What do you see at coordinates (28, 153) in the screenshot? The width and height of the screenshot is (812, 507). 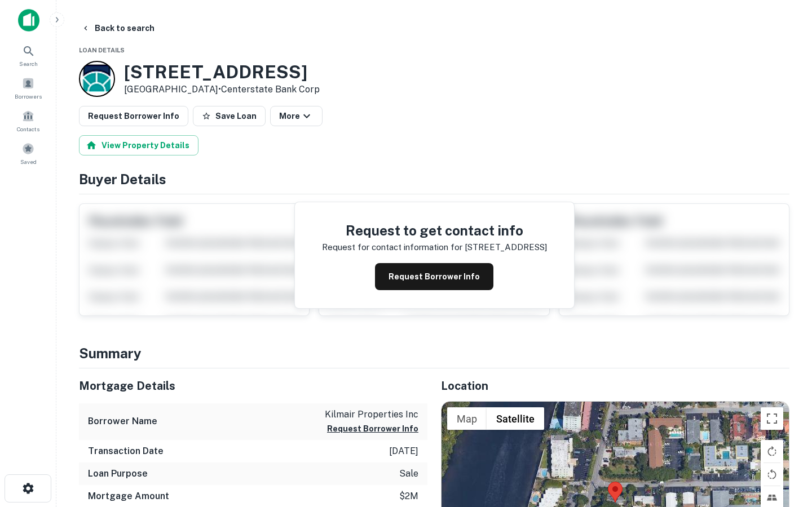 I see `a: Saved` at bounding box center [28, 153].